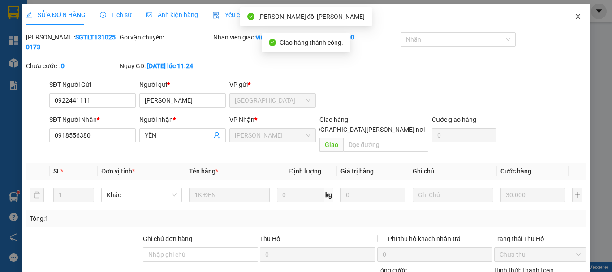 This screenshot has width=612, height=272. I want to click on div: Gói vận chuyển:, so click(165, 37).